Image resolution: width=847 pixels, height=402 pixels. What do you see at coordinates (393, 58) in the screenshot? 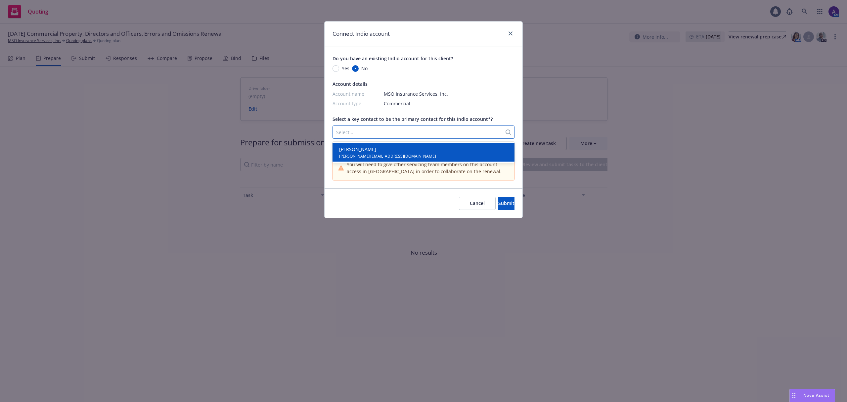
I see `span: Do you have an existing Indio account for this client?` at bounding box center [393, 58].